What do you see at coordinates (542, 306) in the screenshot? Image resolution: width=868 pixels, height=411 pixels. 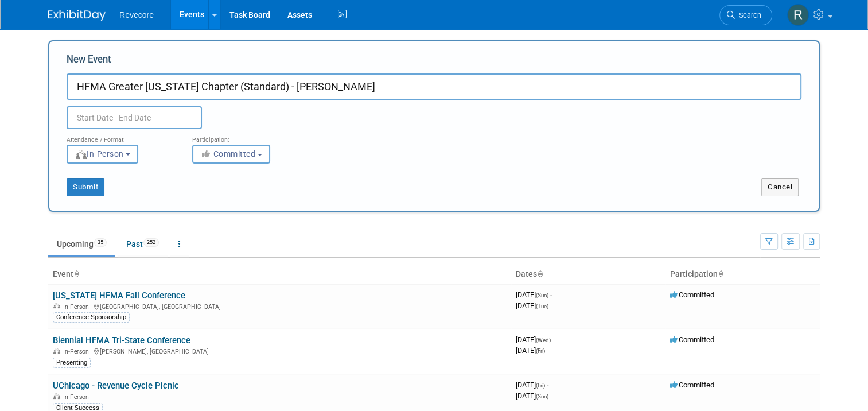 I see `span: (Tue)` at bounding box center [542, 306].